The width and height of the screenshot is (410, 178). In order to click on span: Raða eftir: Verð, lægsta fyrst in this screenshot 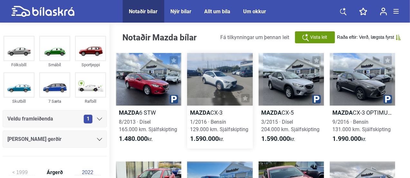, I will do `click(366, 37)`.